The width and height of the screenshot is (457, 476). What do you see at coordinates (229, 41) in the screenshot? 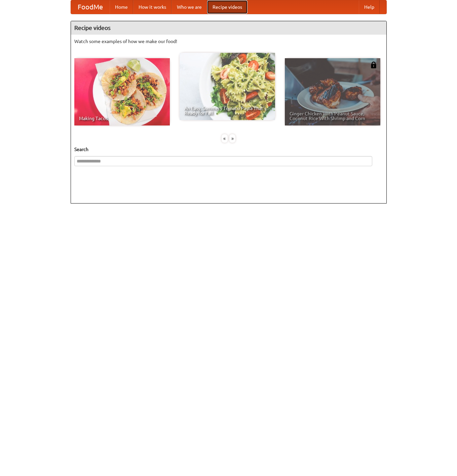
I see `p: Watch some examples of how we make our food!` at bounding box center [229, 41].